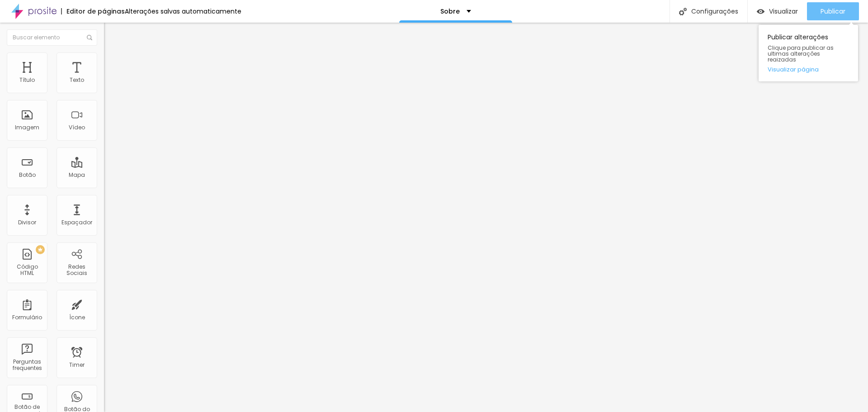  What do you see at coordinates (52, 37) in the screenshot?
I see `input: Buscar elemento` at bounding box center [52, 37].